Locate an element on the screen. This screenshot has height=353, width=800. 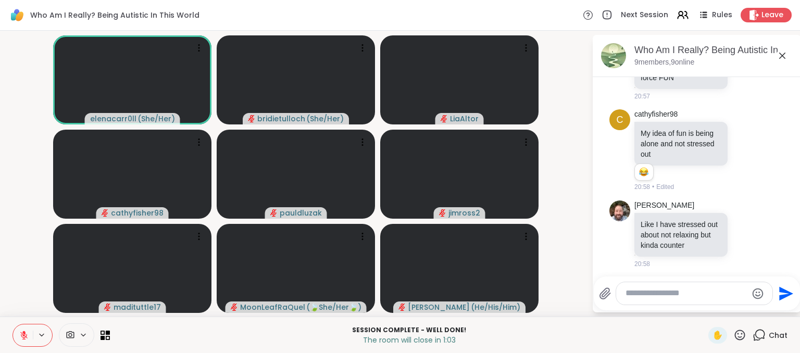
span: LiaAltor is located at coordinates (464, 119).